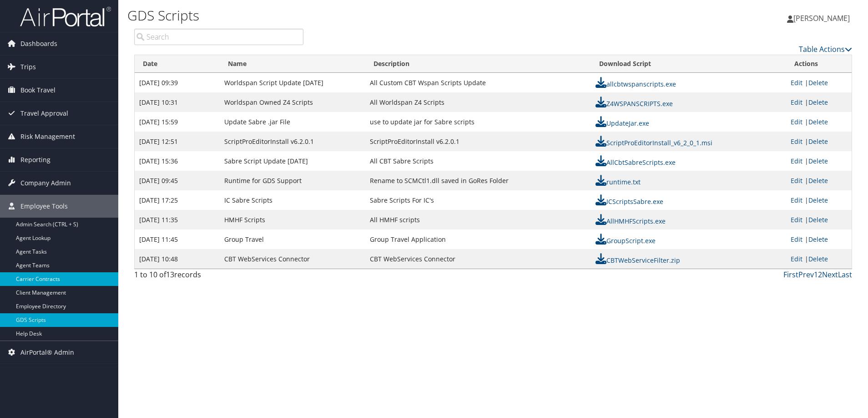  What do you see at coordinates (825, 49) in the screenshot?
I see `a: Table Actions` at bounding box center [825, 49].